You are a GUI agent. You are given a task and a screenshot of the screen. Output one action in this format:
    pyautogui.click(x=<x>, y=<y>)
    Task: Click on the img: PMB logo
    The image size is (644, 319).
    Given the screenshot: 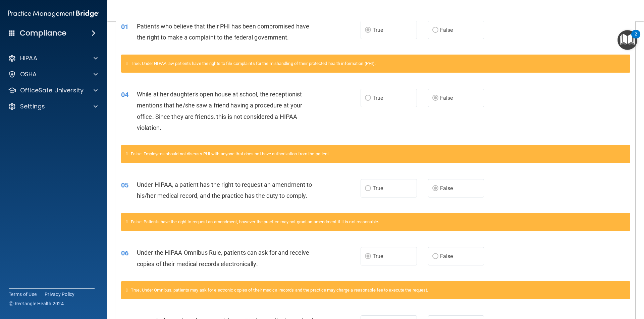 What is the action you would take?
    pyautogui.click(x=53, y=14)
    